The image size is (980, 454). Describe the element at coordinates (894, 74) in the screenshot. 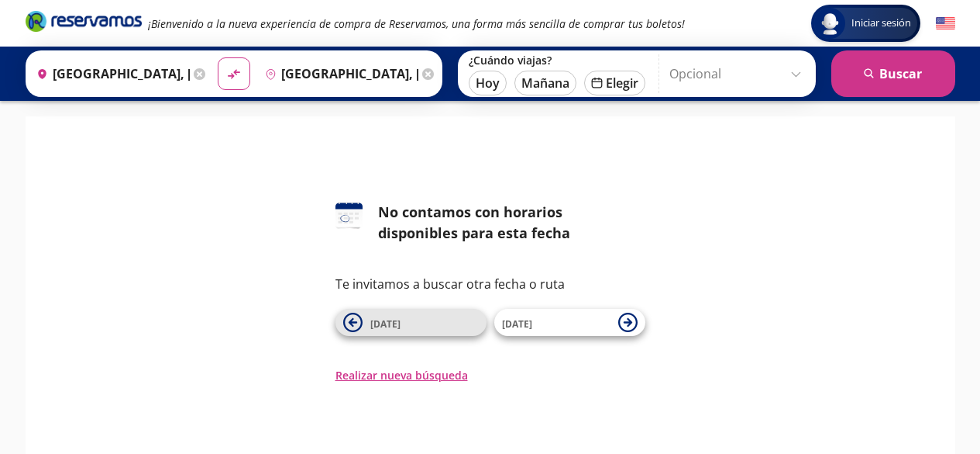

I see `button: Buscar` at that location.